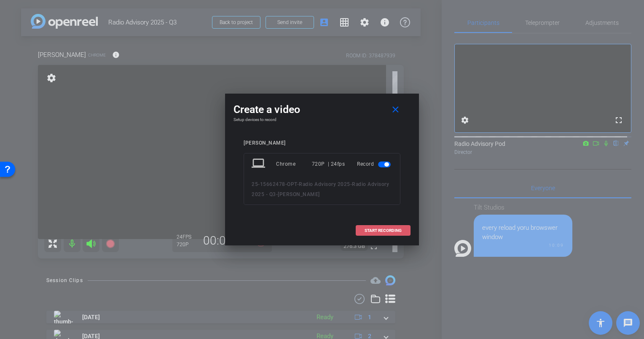 The width and height of the screenshot is (644, 339). Describe the element at coordinates (259, 164) in the screenshot. I see `mat-icon: laptop` at that location.